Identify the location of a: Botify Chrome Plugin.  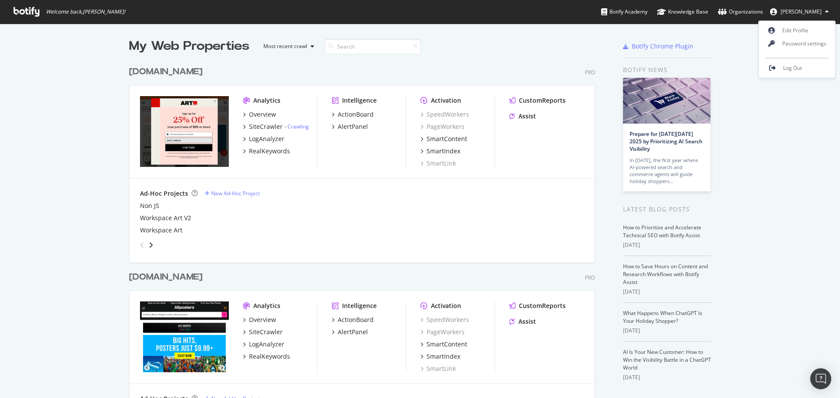
(658, 46).